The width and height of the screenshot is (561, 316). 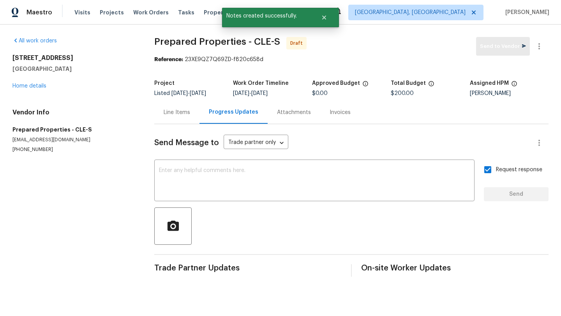 I want to click on span: Tasks, so click(x=186, y=12).